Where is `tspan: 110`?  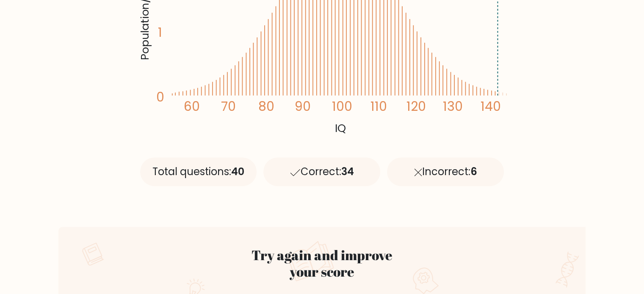
tspan: 110 is located at coordinates (379, 106).